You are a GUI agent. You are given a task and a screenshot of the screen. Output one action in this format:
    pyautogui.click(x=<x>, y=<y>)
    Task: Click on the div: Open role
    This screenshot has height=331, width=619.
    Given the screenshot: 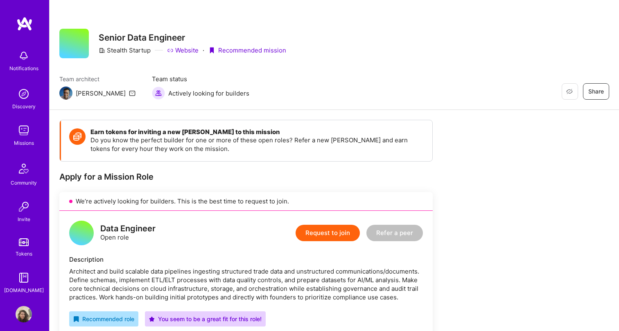 What is the action you would take?
    pyautogui.click(x=128, y=233)
    